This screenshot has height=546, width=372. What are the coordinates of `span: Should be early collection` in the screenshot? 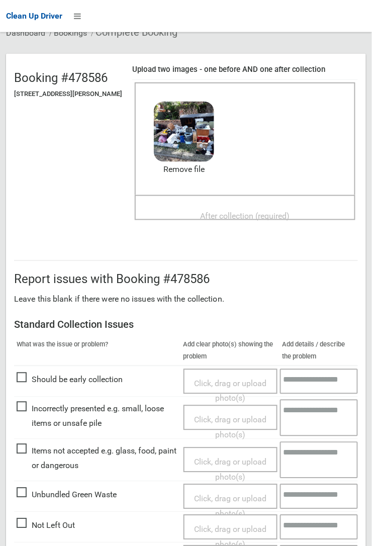 It's located at (69, 380).